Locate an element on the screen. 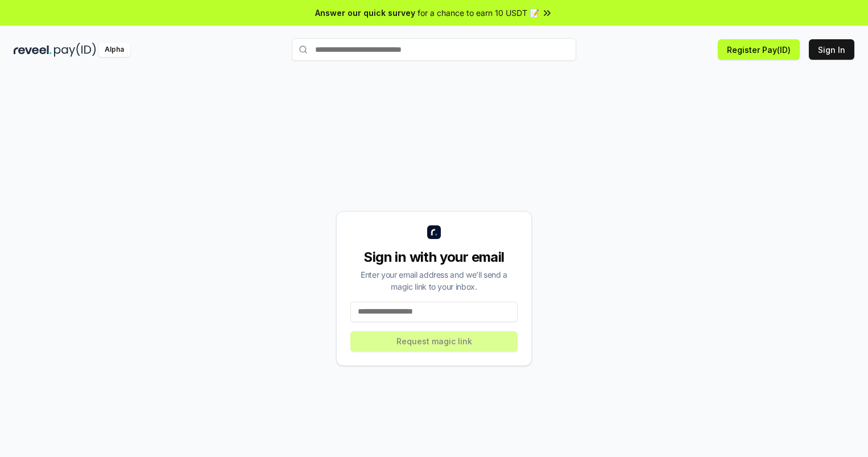 The image size is (868, 457). div: Alpha is located at coordinates (114, 49).